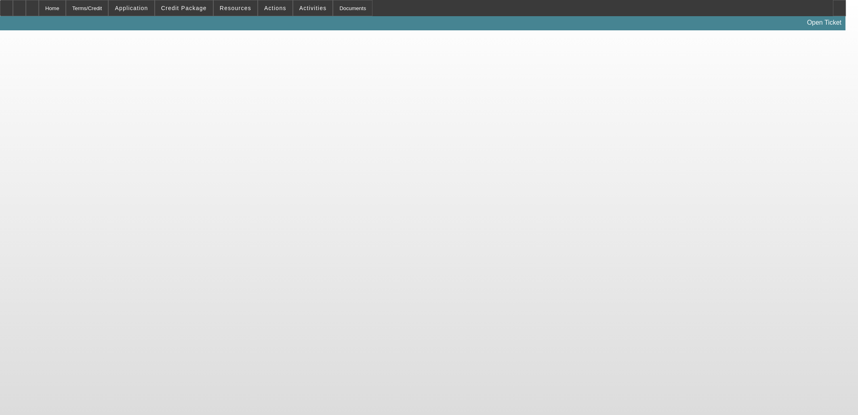 The image size is (858, 415). Describe the element at coordinates (275, 8) in the screenshot. I see `span: Actions` at that location.